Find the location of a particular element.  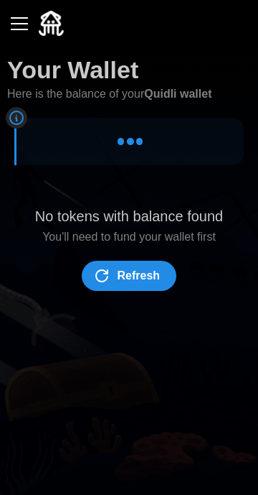

p: No tokens with balance found is located at coordinates (129, 216).